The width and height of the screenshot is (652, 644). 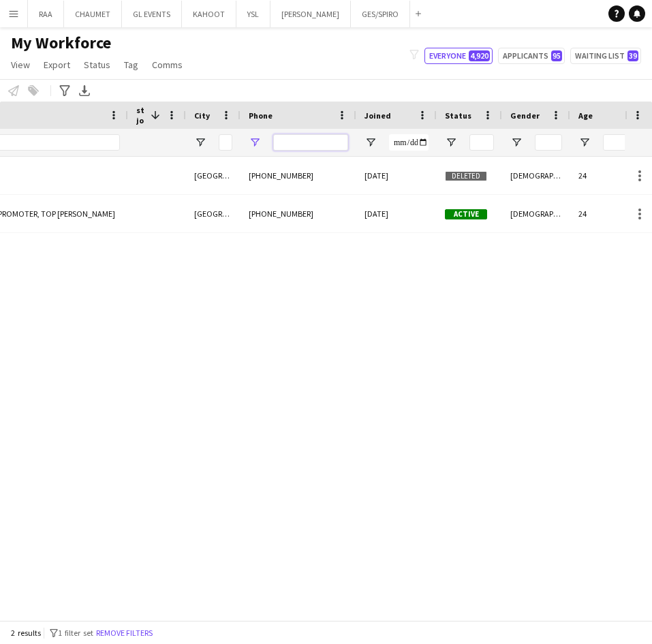 What do you see at coordinates (209, 14) in the screenshot?
I see `button: KAHOOT` at bounding box center [209, 14].